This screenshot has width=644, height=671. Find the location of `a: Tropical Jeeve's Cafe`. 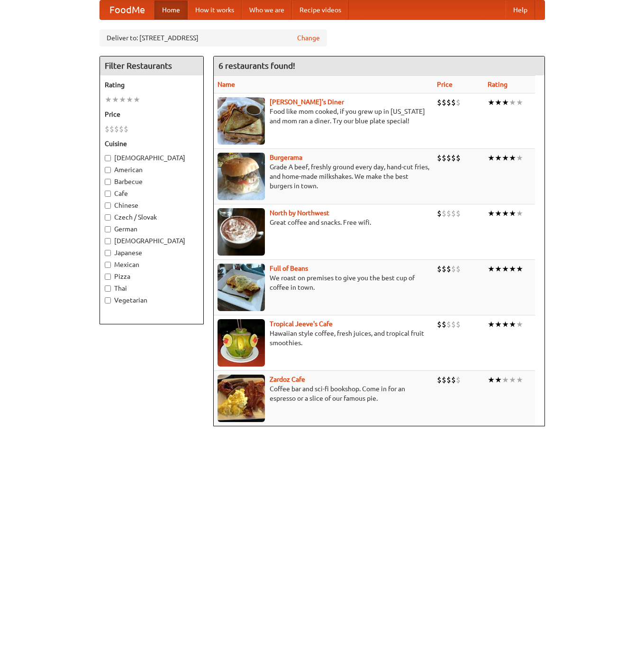

a: Tropical Jeeve's Cafe is located at coordinates (301, 324).